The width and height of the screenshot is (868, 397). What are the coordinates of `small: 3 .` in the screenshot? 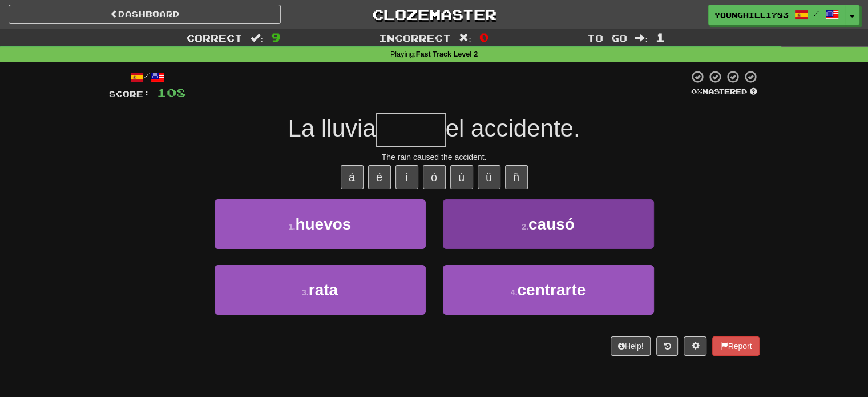 It's located at (306, 292).